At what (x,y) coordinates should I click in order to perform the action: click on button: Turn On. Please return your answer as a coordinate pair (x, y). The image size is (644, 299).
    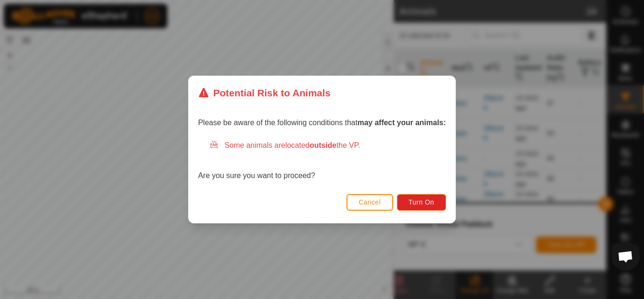
    Looking at the image, I should click on (421, 202).